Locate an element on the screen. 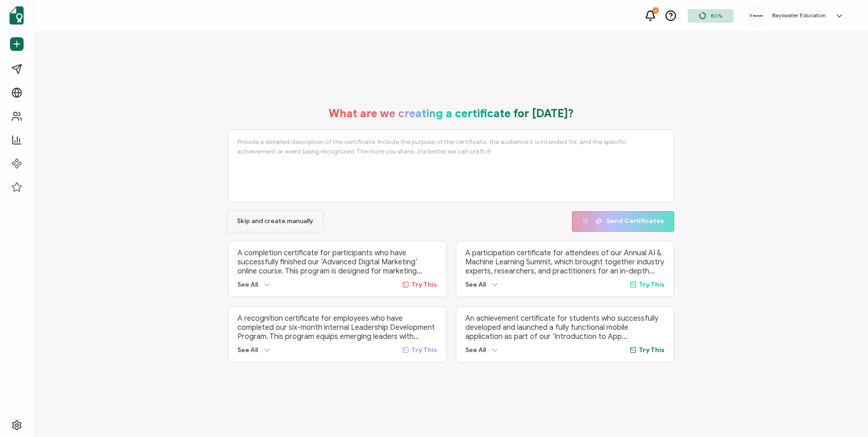 The height and width of the screenshot is (437, 868). p: A participation certificate for attendees of our Annual AI & Machine Learning Summit, which broug... is located at coordinates (564, 262).